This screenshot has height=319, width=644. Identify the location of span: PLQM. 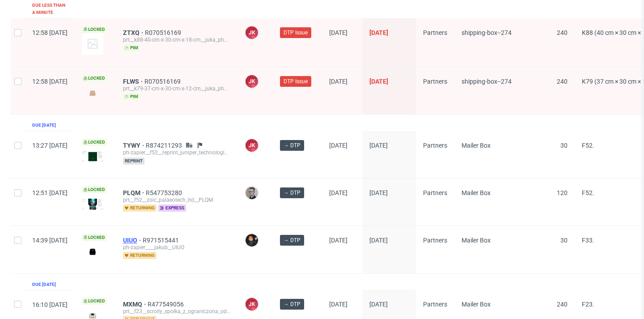
(134, 193).